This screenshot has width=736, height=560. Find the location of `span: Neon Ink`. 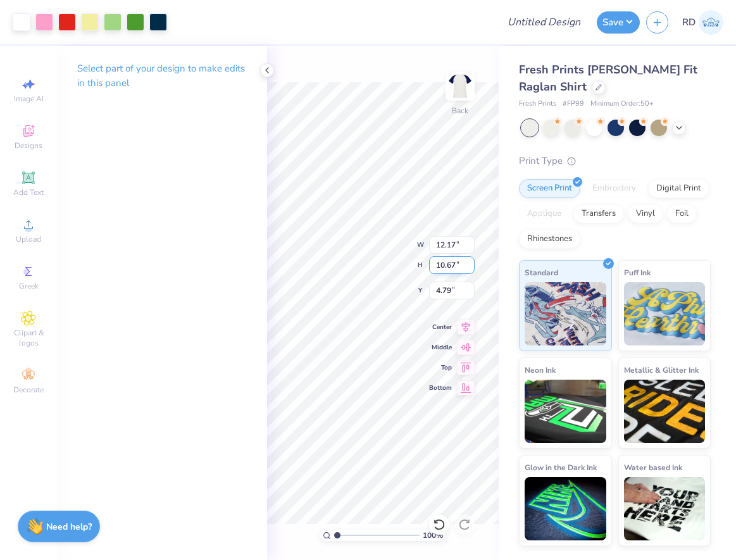

span: Neon Ink is located at coordinates (540, 370).